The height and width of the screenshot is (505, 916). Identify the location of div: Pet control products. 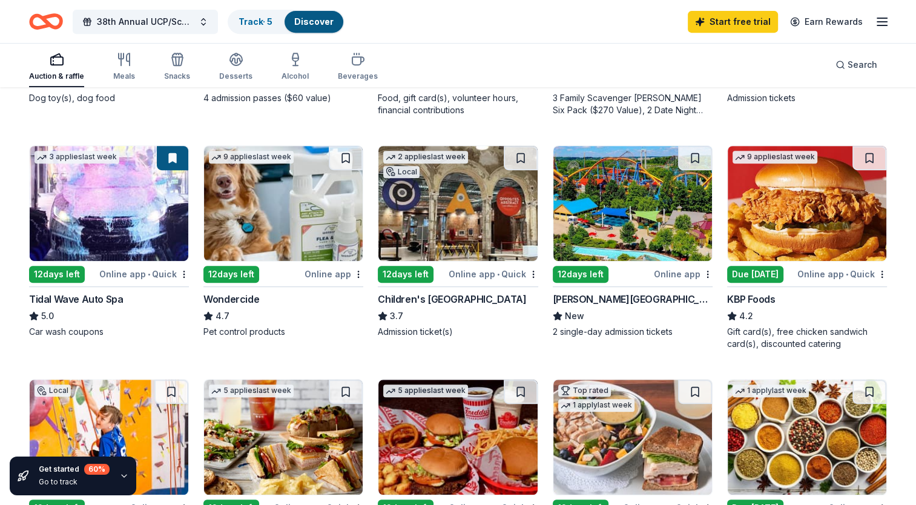
(283, 332).